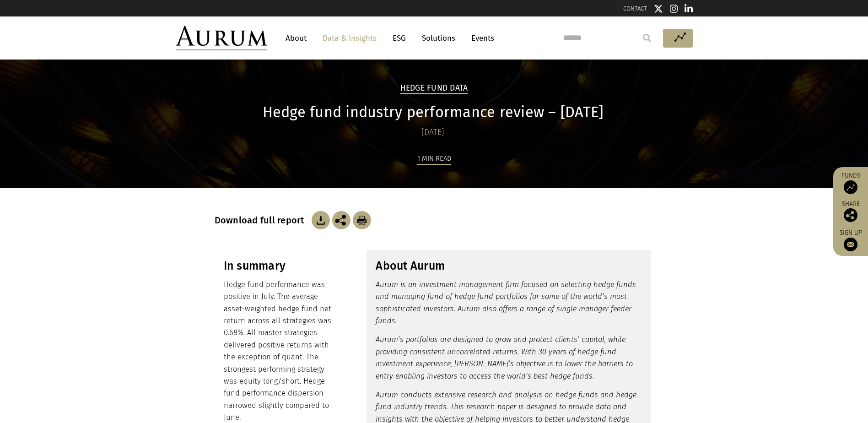 This screenshot has width=868, height=423. I want to click on h3: Download full report, so click(262, 220).